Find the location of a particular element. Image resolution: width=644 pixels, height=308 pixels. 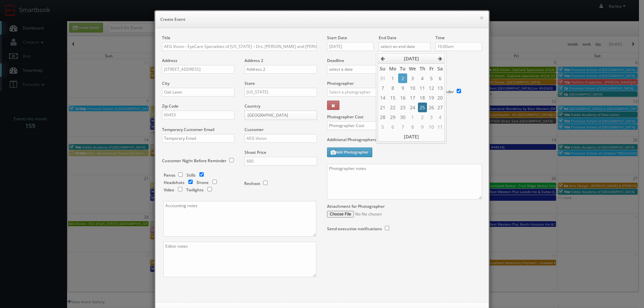

label: Photographer Cost is located at coordinates (405, 117).